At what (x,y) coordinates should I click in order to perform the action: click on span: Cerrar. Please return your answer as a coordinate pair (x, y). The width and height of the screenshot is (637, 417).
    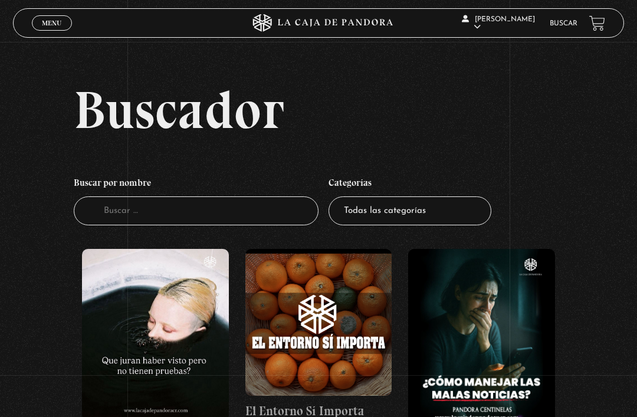
    Looking at the image, I should click on (52, 34).